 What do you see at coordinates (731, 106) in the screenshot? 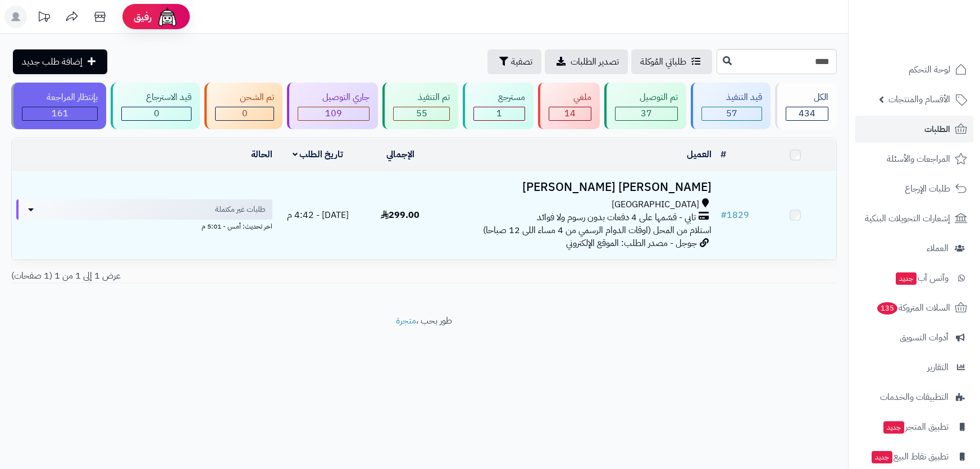
I see `a: قيد التنفيذ 57` at bounding box center [731, 106].